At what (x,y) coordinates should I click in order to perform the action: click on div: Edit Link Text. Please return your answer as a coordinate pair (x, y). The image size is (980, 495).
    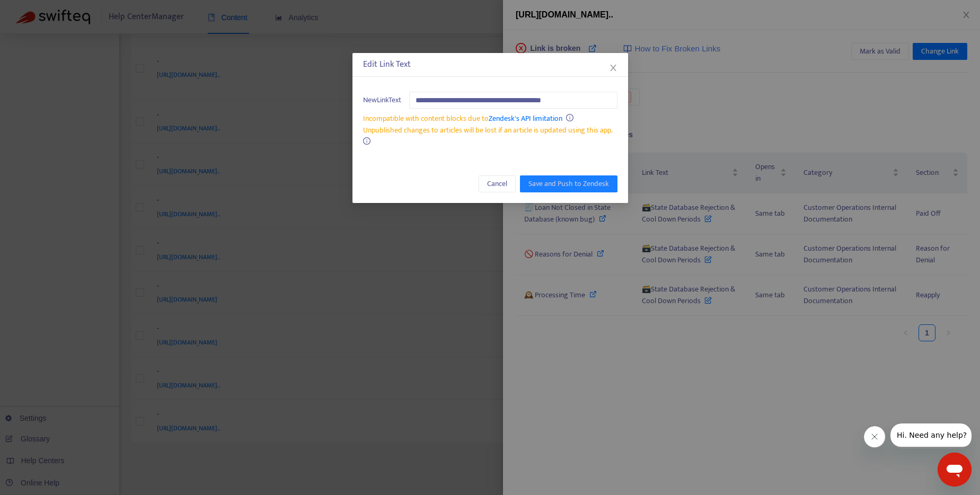
    Looking at the image, I should click on (490, 65).